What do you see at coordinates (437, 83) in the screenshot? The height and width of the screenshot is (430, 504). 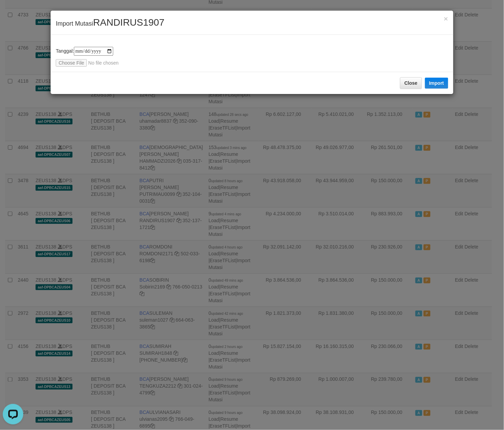 I see `button: Import` at bounding box center [437, 83].